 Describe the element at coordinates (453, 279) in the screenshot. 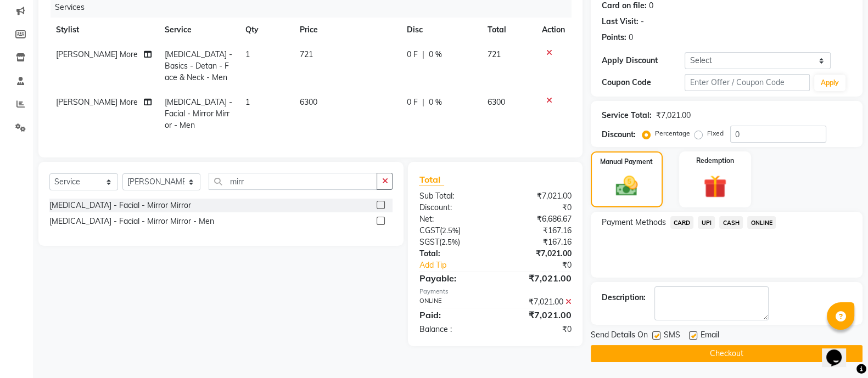

I see `div: Payable:` at that location.